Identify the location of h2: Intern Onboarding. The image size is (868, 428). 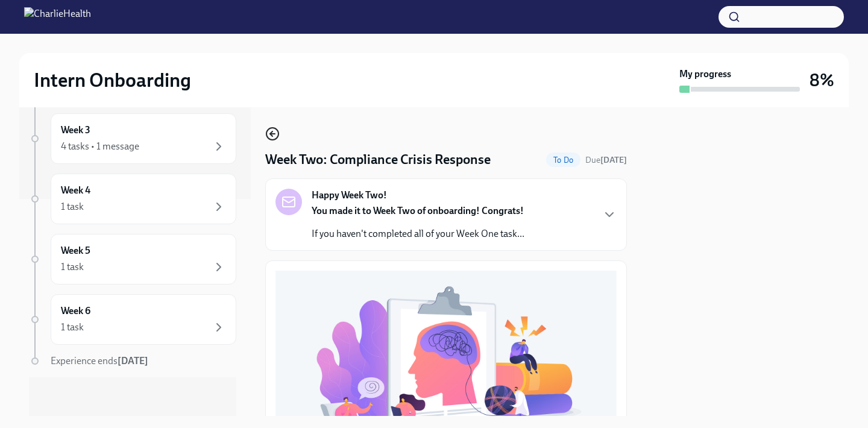
(112, 80).